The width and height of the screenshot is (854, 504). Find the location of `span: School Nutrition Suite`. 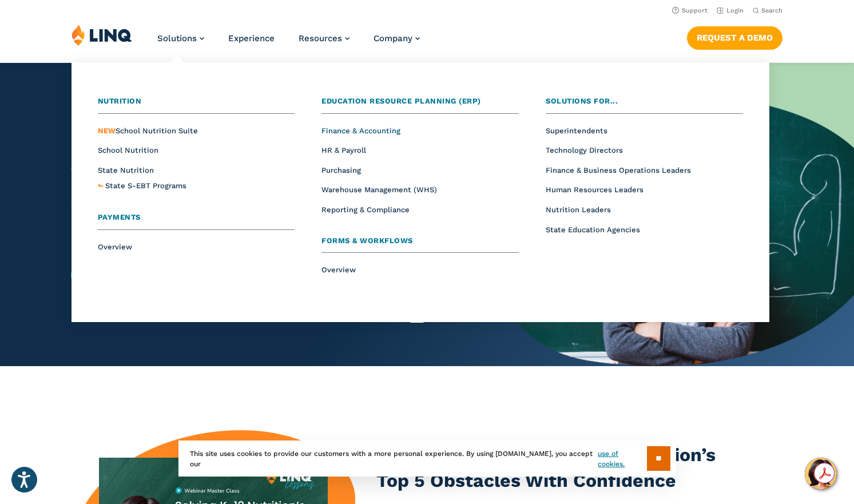

span: School Nutrition Suite is located at coordinates (148, 131).